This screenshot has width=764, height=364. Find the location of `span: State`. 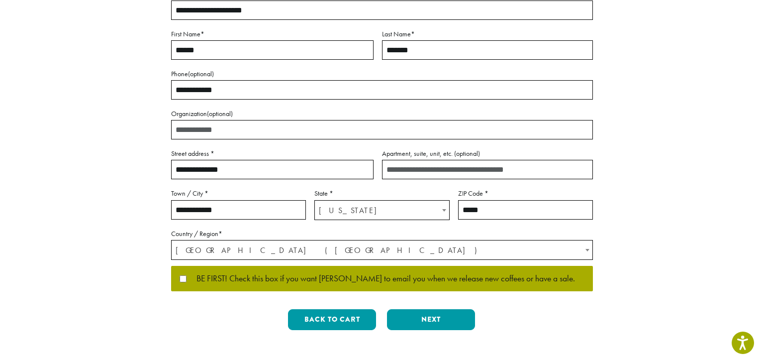

span: State is located at coordinates (381, 210).